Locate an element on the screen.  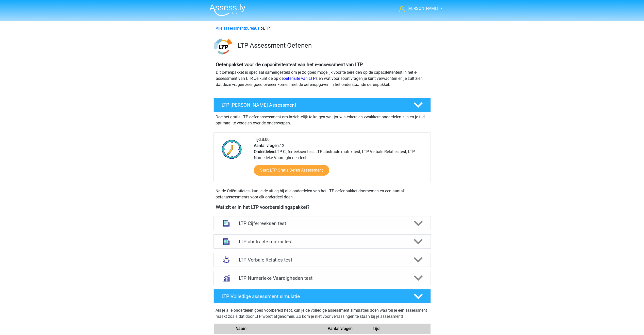
img: Assessly is located at coordinates (227, 10).